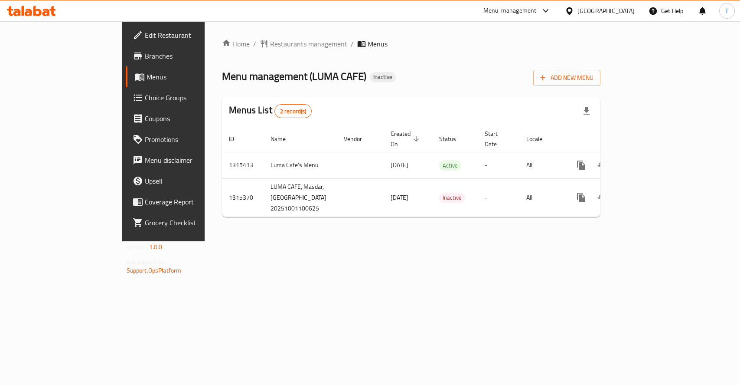  I want to click on span: Version:, so click(137, 247).